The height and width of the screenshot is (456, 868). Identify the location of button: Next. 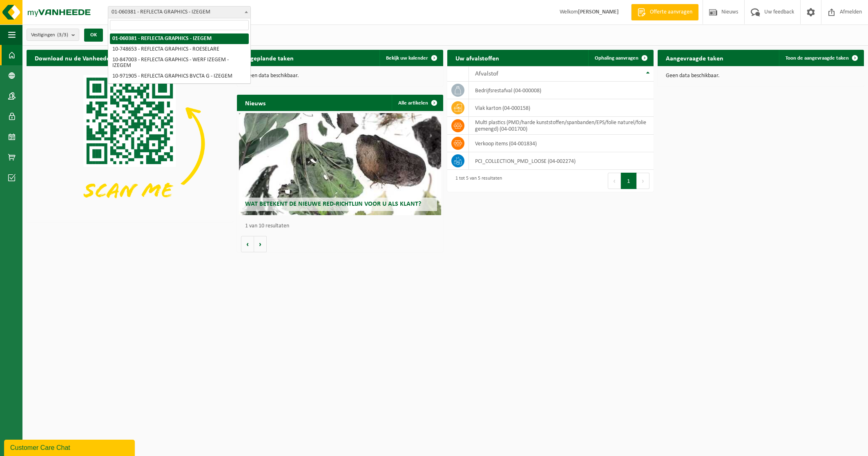
(643, 181).